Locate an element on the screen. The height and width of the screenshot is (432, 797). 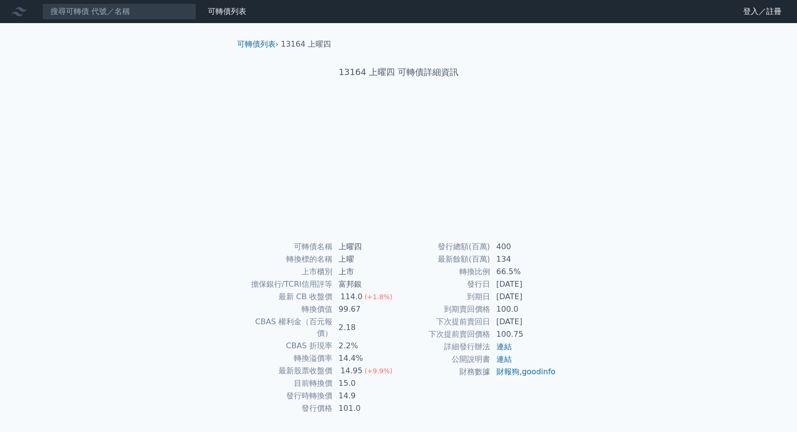
td: 下次提前賣回價格 is located at coordinates (444, 334).